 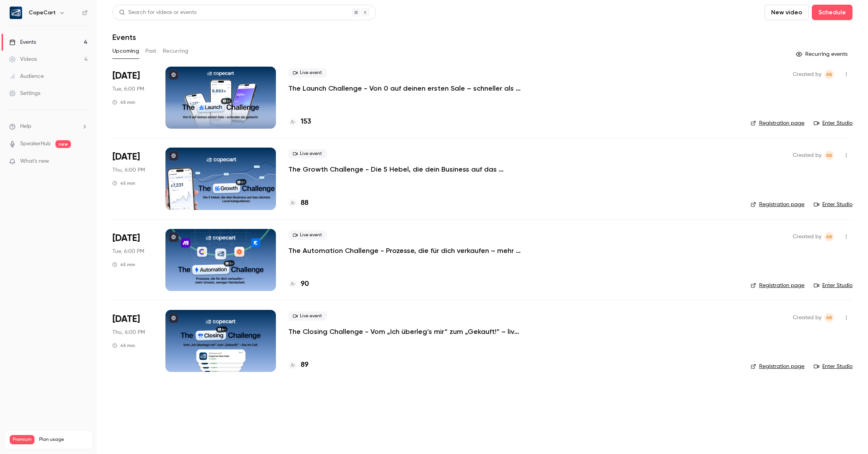 I want to click on div: Oct 16 Thu, 6:00 PM (Europe/Rome), so click(x=132, y=179).